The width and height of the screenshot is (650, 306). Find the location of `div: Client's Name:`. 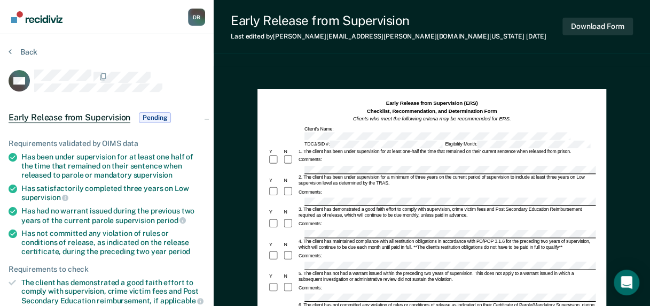

div: Client's Name: is located at coordinates (449, 132).